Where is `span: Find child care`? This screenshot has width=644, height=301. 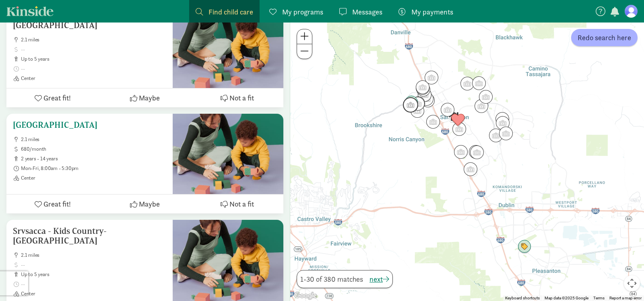
span: Find child care is located at coordinates (230, 11).